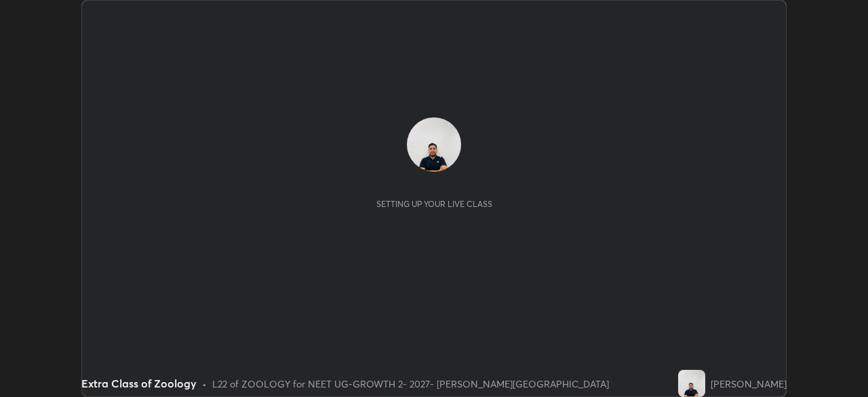  I want to click on div: Extra Class of Zoology, so click(139, 384).